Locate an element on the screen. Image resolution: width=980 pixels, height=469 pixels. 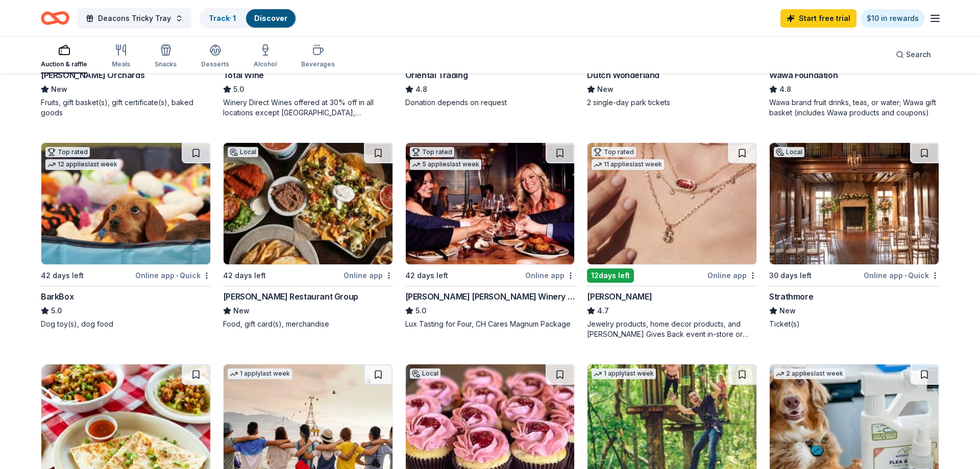
a: Start free trial is located at coordinates (818, 18).